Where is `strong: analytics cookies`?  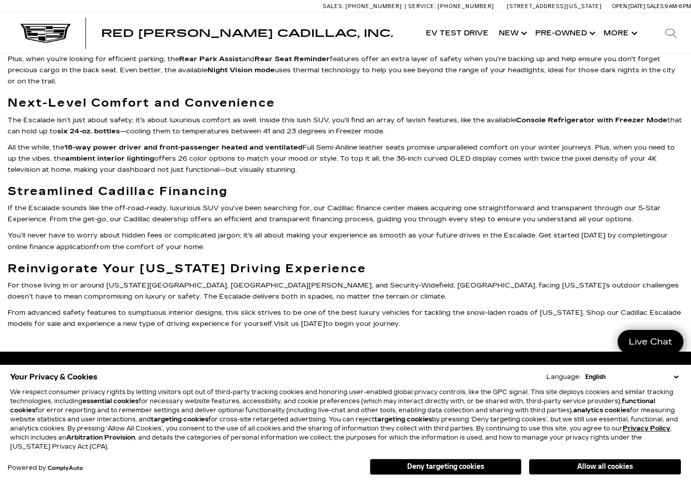
strong: analytics cookies is located at coordinates (601, 411).